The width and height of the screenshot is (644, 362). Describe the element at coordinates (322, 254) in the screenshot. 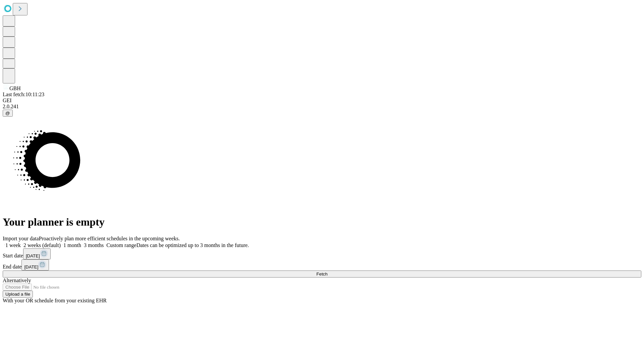

I see `div: Start date` at that location.